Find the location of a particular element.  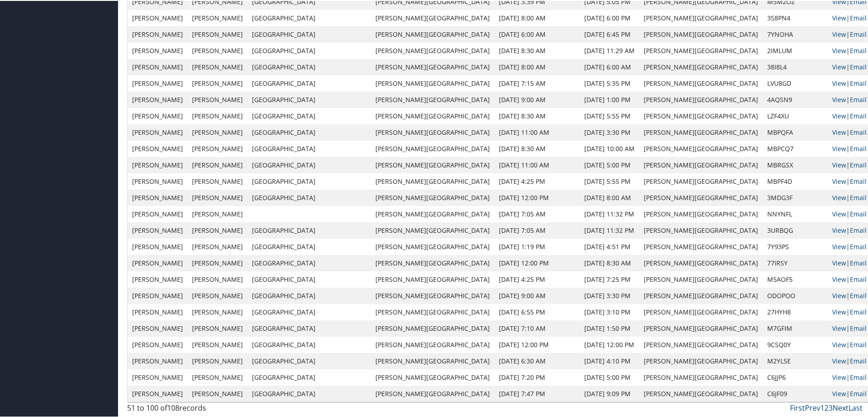

a: Last is located at coordinates (855, 407).